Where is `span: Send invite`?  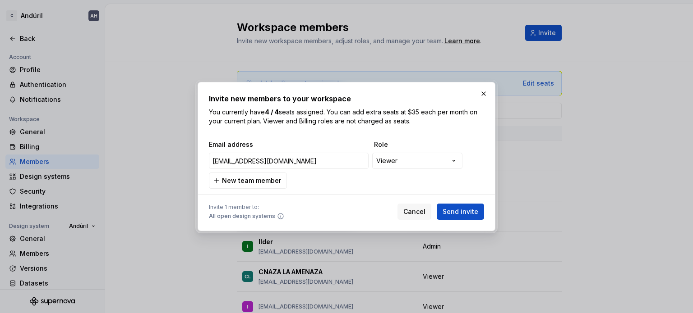 span: Send invite is located at coordinates (460, 212).